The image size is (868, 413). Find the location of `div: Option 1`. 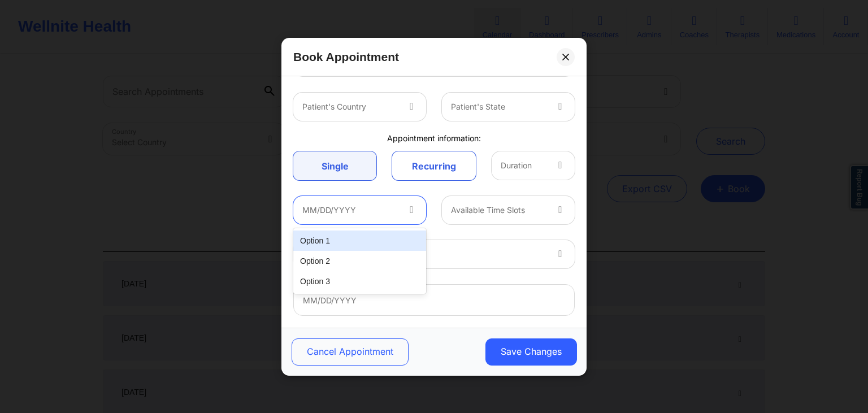

div: Option 1 is located at coordinates (360, 241).